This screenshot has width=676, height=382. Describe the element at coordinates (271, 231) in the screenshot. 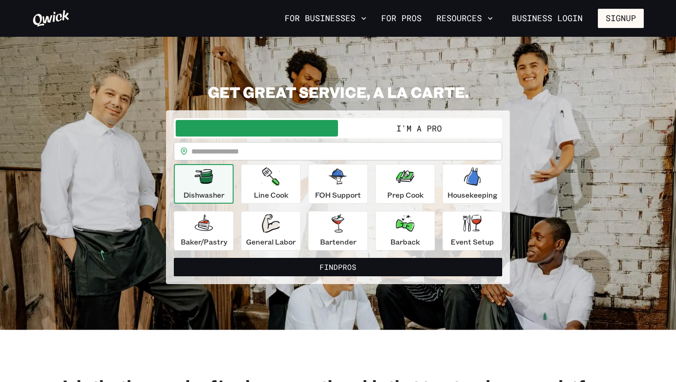

I see `button: General Labor` at that location.